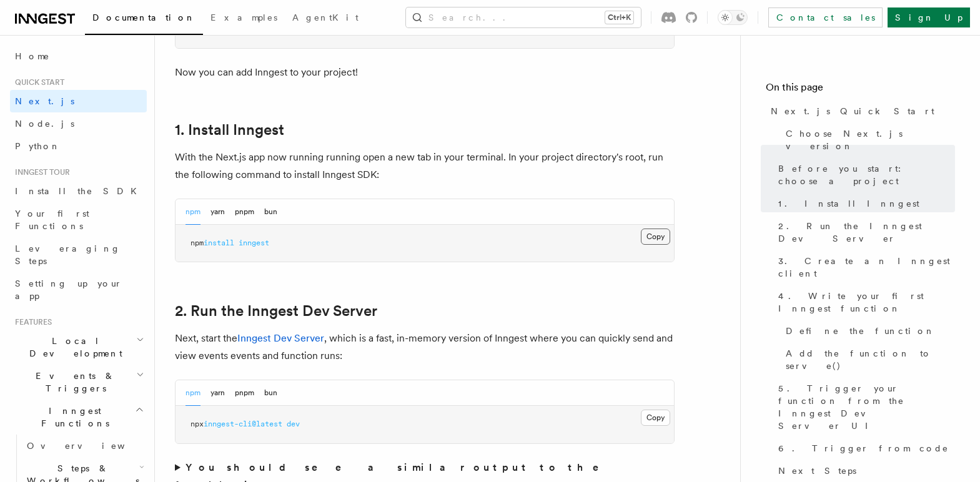  Describe the element at coordinates (40, 172) in the screenshot. I see `span: Inngest tour` at that location.